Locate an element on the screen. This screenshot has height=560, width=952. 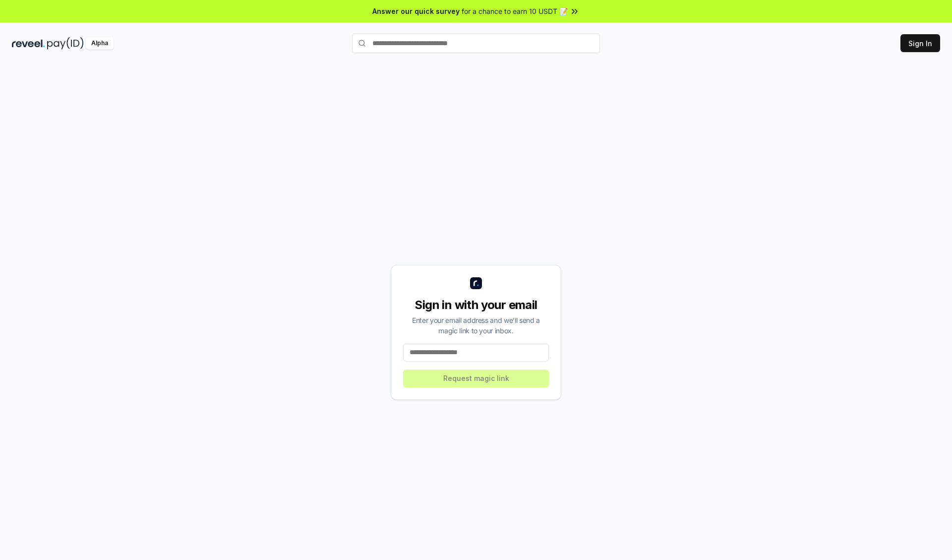
div: Enter your email address and we’ll send a magic link to your inbox. is located at coordinates (476, 325).